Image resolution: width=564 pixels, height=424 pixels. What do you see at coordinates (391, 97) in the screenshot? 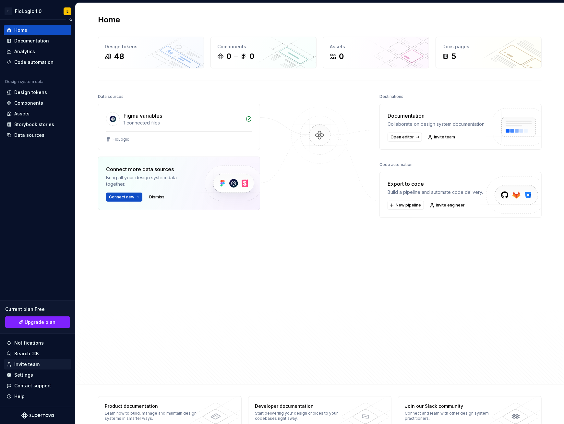
I see `div: Destinations` at bounding box center [391, 97].